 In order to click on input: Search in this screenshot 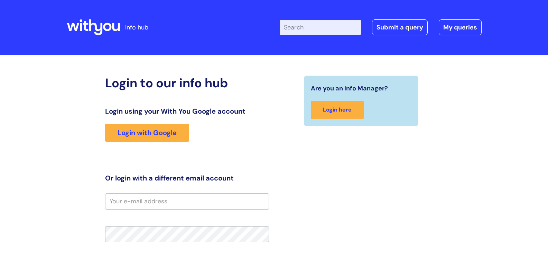, I will do `click(320, 27)`.